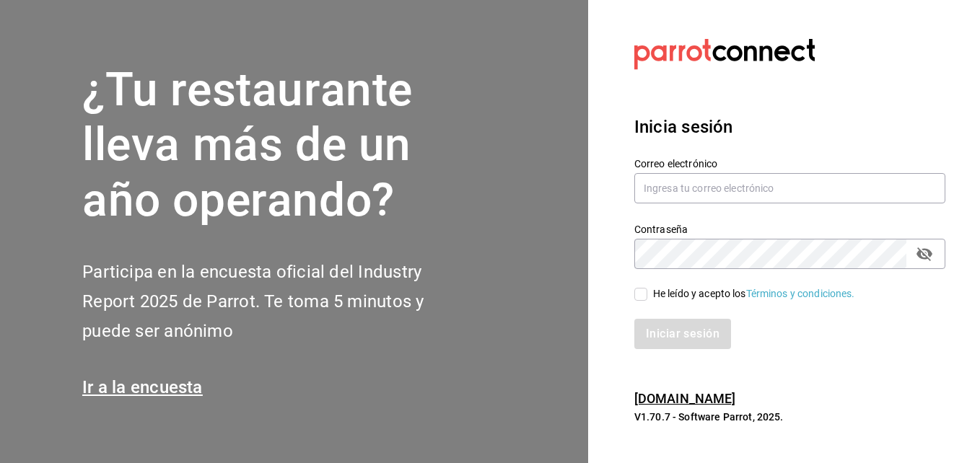  Describe the element at coordinates (790, 188) in the screenshot. I see `input: Ingresa tu correo electrónico` at that location.